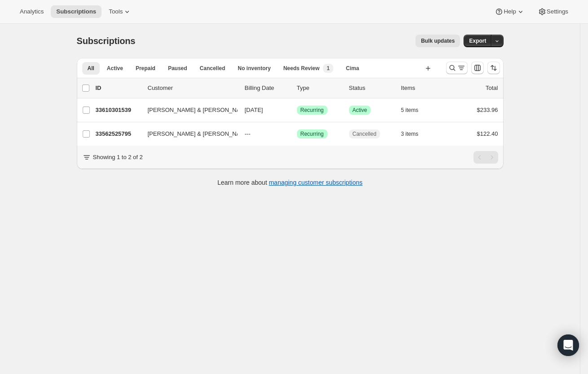 This screenshot has width=588, height=374. Describe the element at coordinates (120, 12) in the screenshot. I see `button: Tools` at that location.